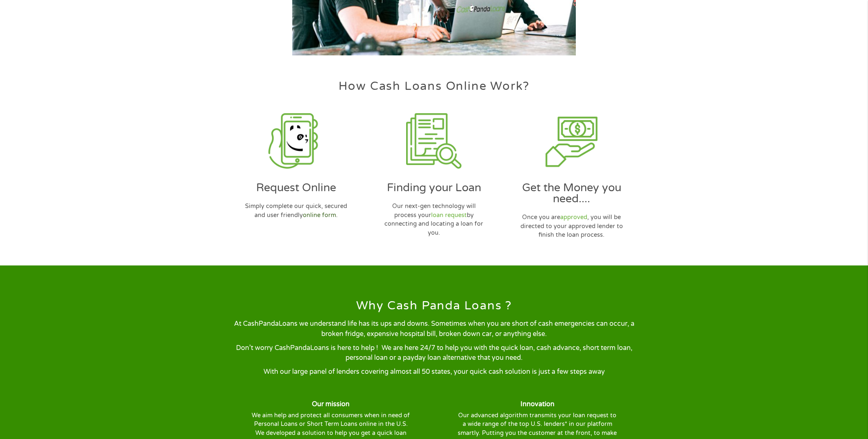 The height and width of the screenshot is (439, 868). What do you see at coordinates (574, 217) in the screenshot?
I see `a: approved` at bounding box center [574, 217].